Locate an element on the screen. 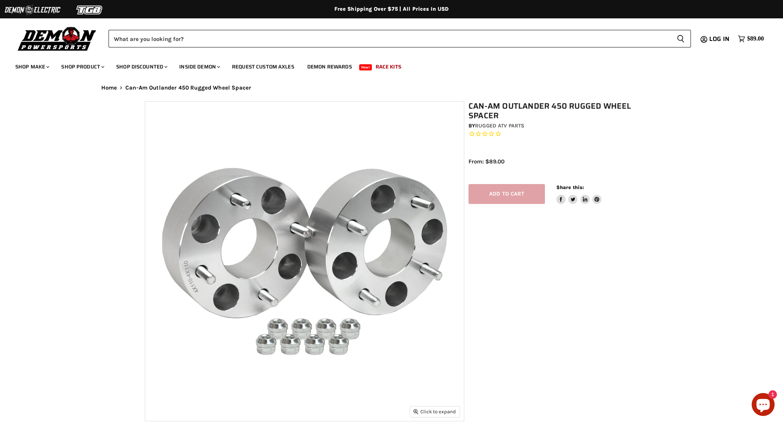 The image size is (783, 424). button: Click to expand is located at coordinates (435, 411).